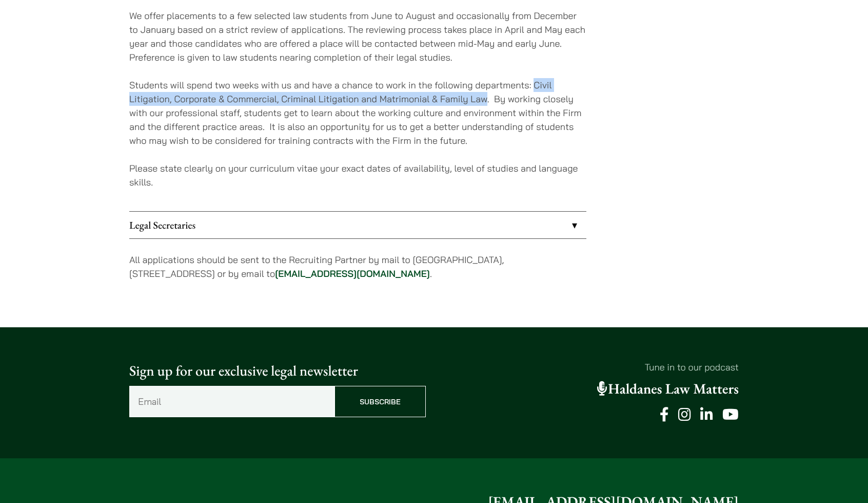 The height and width of the screenshot is (503, 868). What do you see at coordinates (668, 389) in the screenshot?
I see `a: Haldanes Law Matters` at bounding box center [668, 389].